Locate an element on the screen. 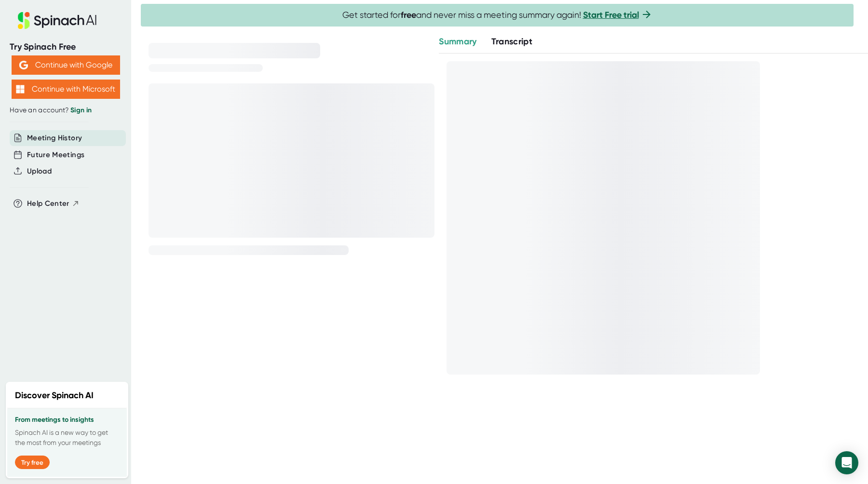  button: Meeting History is located at coordinates (55, 138).